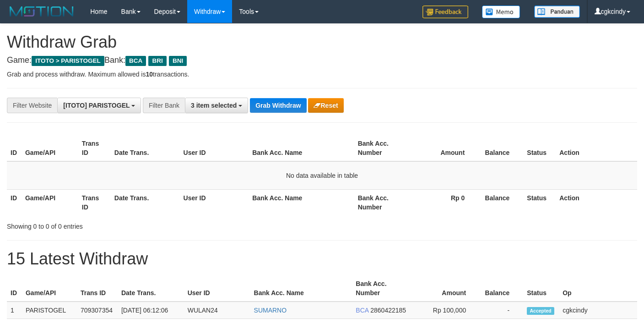 The height and width of the screenshot is (324, 644). Describe the element at coordinates (50, 310) in the screenshot. I see `td: PARISTOGEL` at that location.